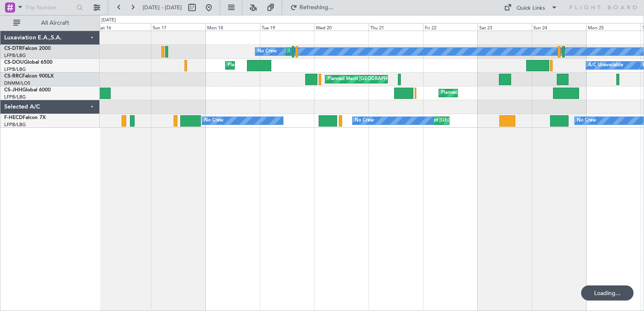 The image size is (644, 311). I want to click on a: F-HECDFalcon 7X, so click(25, 118).